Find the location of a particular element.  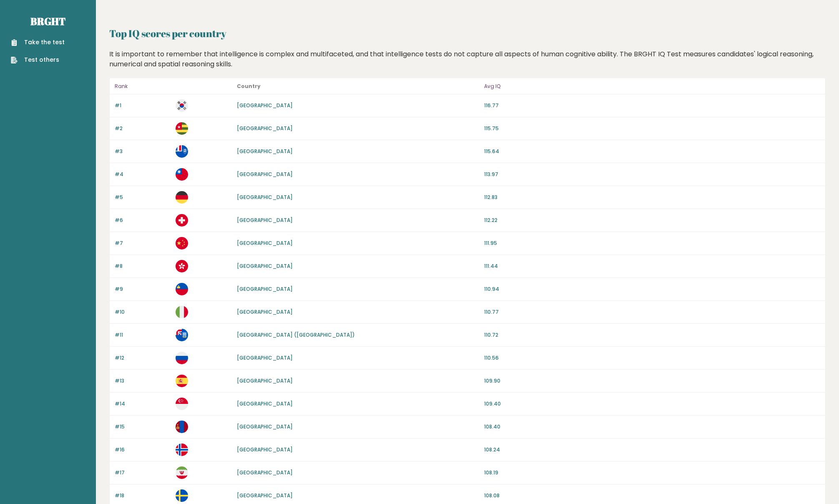

p: #6 is located at coordinates (143, 220).